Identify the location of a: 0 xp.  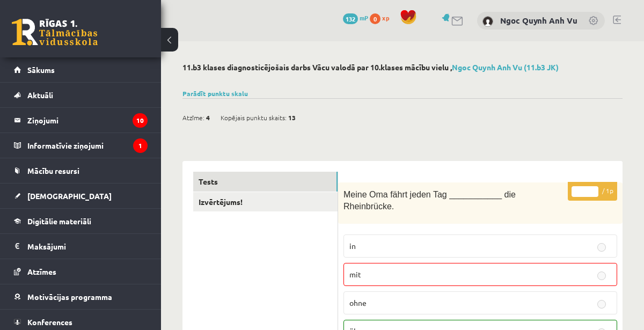
(382, 17).